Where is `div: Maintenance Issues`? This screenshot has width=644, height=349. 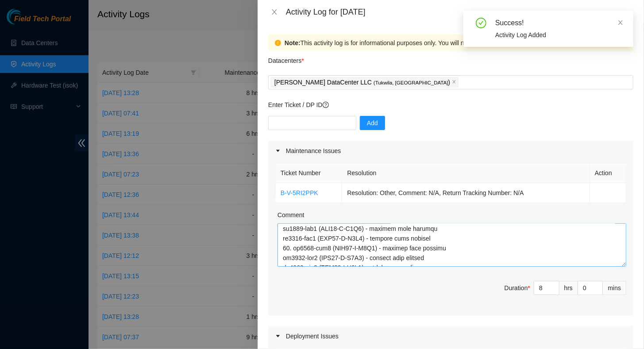 div: Maintenance Issues is located at coordinates (451, 151).